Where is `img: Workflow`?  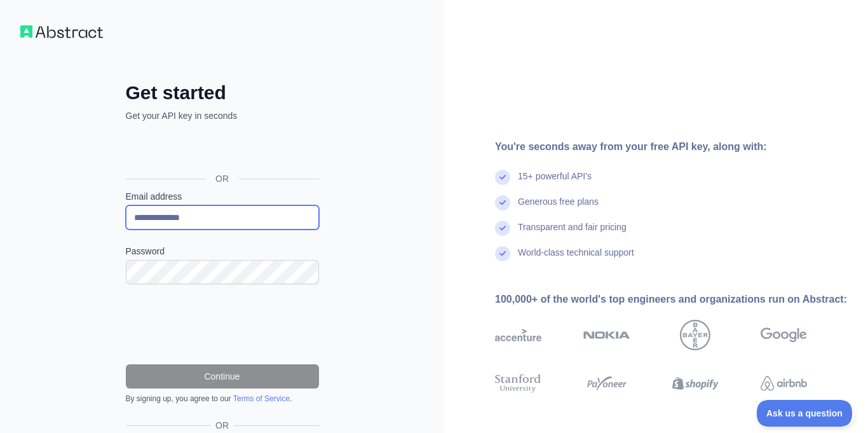
img: Workflow is located at coordinates (61, 31).